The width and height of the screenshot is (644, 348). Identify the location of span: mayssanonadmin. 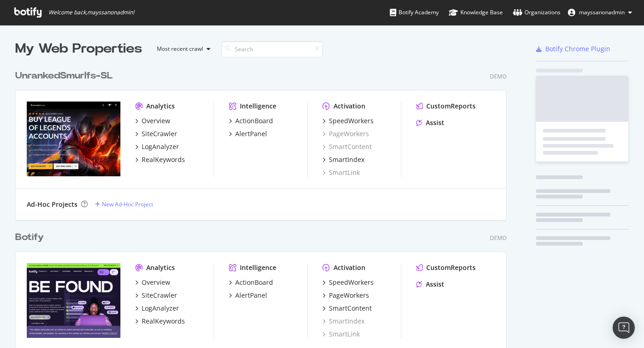
(601, 12).